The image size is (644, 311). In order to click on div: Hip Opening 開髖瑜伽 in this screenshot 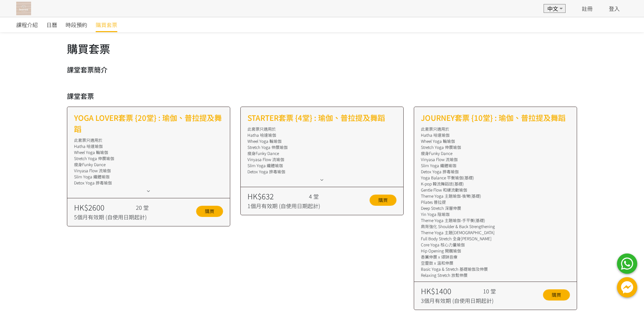, I will do `click(496, 251)`.